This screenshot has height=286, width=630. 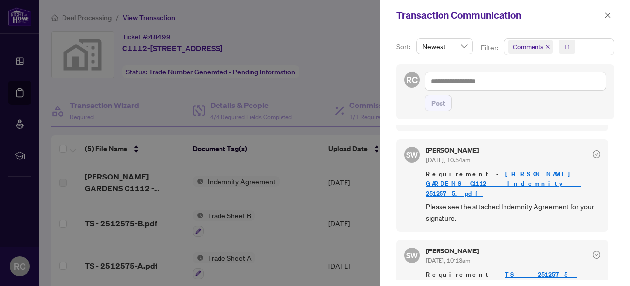 What do you see at coordinates (567, 47) in the screenshot?
I see `div: +1` at bounding box center [567, 47].